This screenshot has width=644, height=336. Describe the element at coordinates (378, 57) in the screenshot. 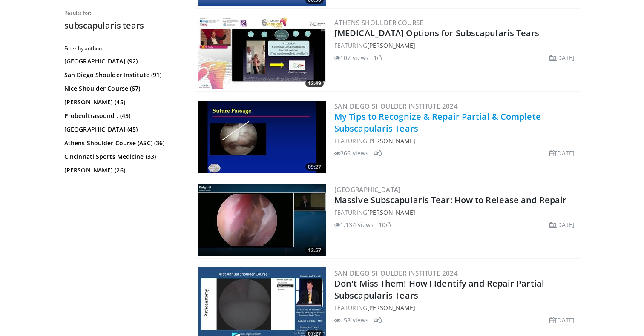

I see `li: 1` at that location.